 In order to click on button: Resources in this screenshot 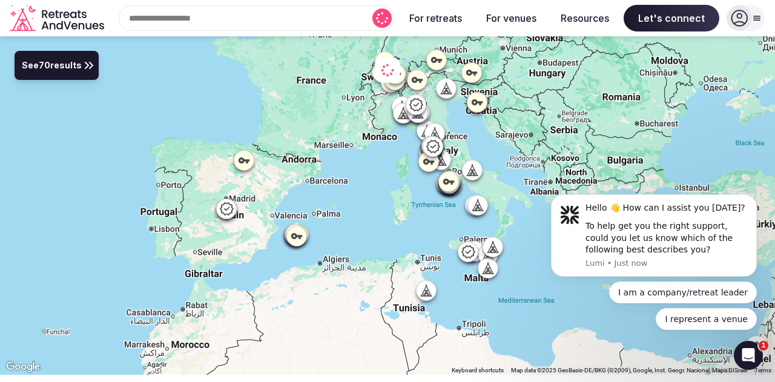, I will do `click(585, 18)`.